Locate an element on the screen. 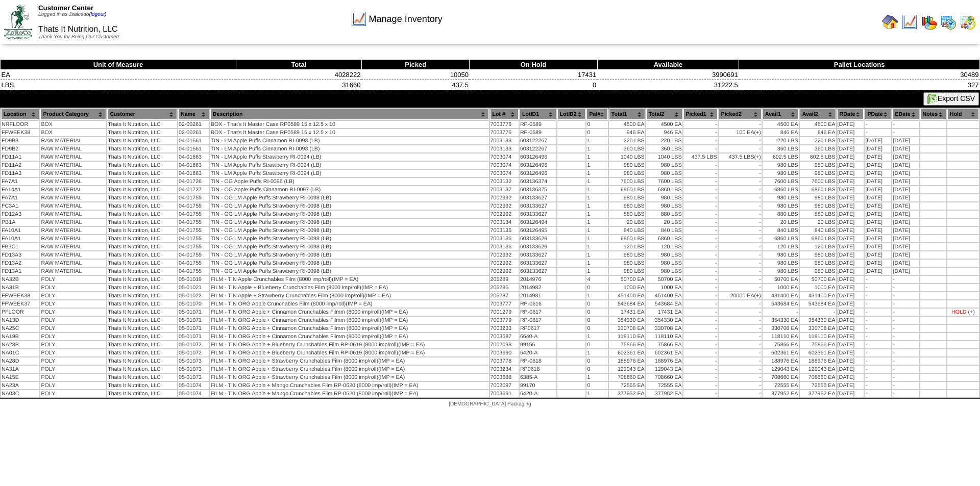 Image resolution: width=980 pixels, height=486 pixels. td: 437.5 is located at coordinates (415, 85).